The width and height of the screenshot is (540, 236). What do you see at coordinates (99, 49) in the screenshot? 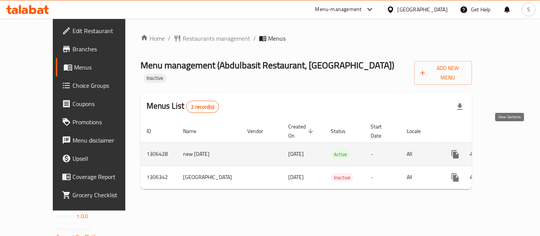
I see `a: Branches` at bounding box center [99, 49].